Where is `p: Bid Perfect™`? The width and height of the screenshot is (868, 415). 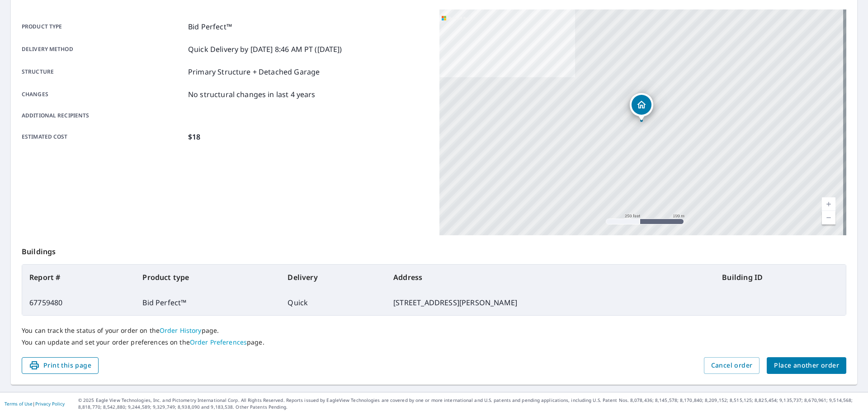
p: Bid Perfect™ is located at coordinates (210, 27).